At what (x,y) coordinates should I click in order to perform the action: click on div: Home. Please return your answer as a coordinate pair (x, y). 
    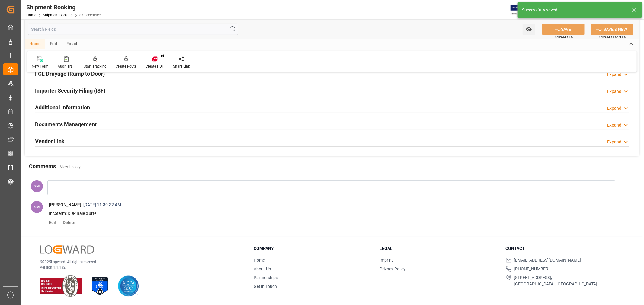
    Looking at the image, I should click on (35, 44).